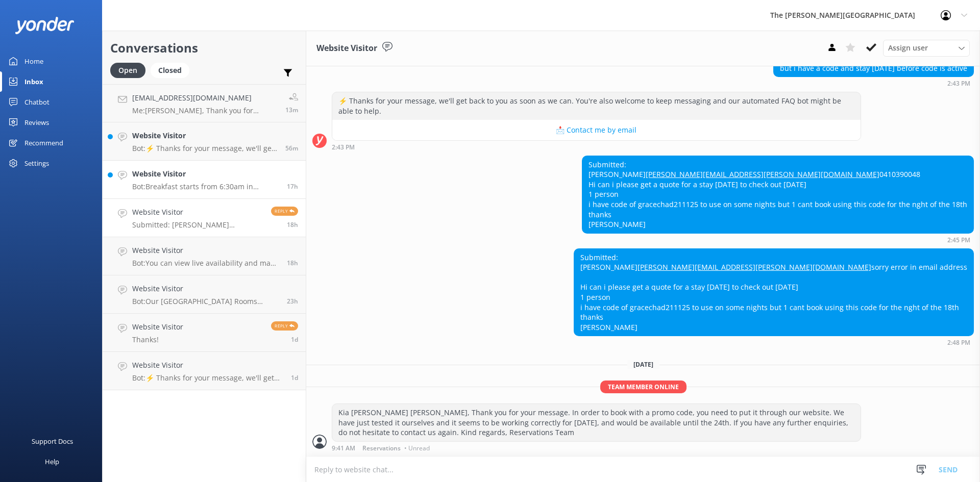  I want to click on div: Recommend, so click(44, 143).